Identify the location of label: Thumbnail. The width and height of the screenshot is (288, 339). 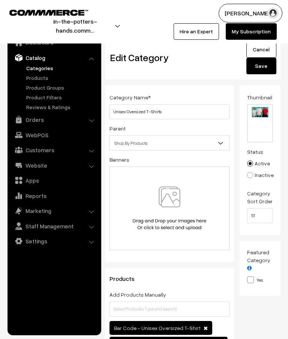
(259, 97).